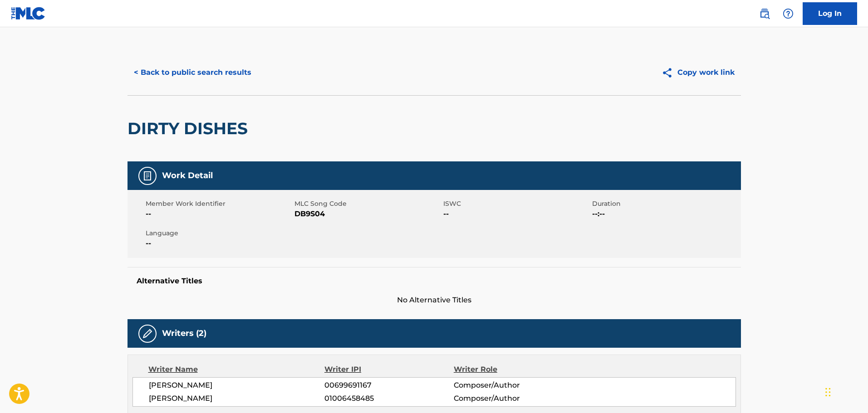 This screenshot has width=868, height=413. Describe the element at coordinates (764, 14) in the screenshot. I see `a: Public Search` at that location.